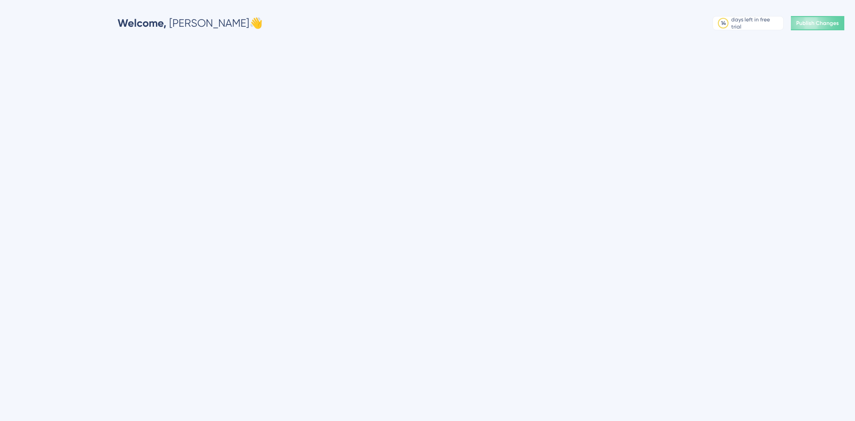 Image resolution: width=855 pixels, height=421 pixels. I want to click on div: days left in free trial, so click(756, 23).